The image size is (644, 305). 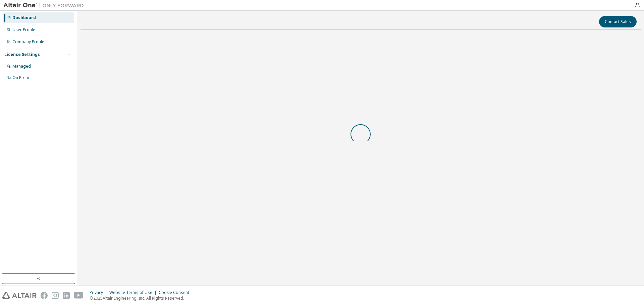 I want to click on div: Company Profile, so click(x=28, y=42).